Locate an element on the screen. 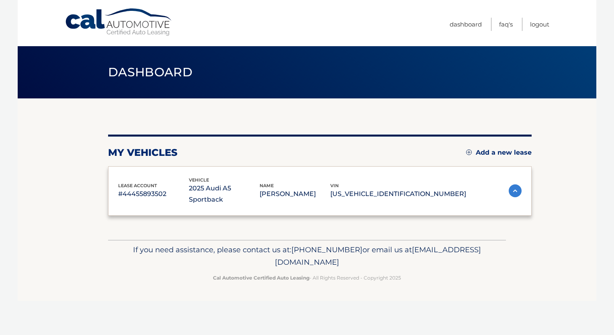 The height and width of the screenshot is (335, 614). h2: my vehicles is located at coordinates (143, 153).